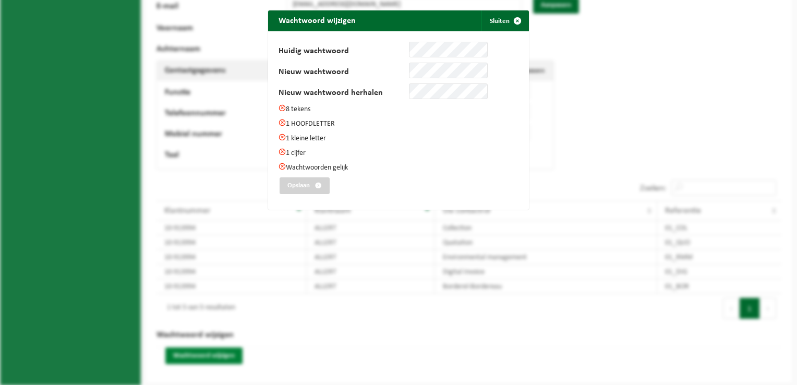 This screenshot has height=385, width=797. What do you see at coordinates (344, 73) in the screenshot?
I see `label: Nieuw wachtwoord` at bounding box center [344, 73].